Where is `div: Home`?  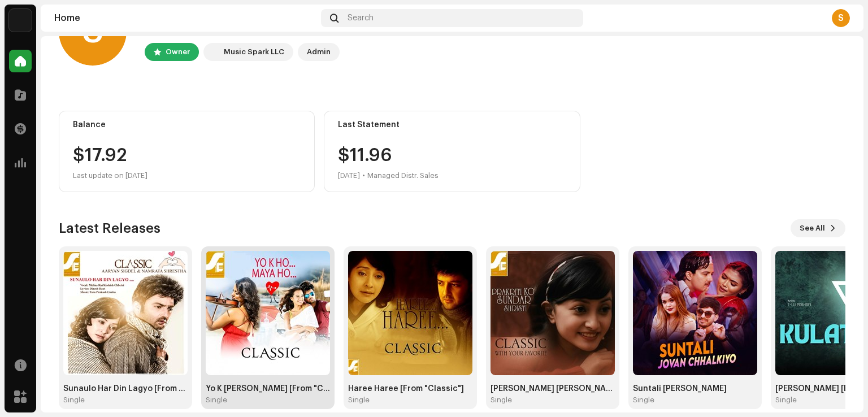 div: Home is located at coordinates (186, 18).